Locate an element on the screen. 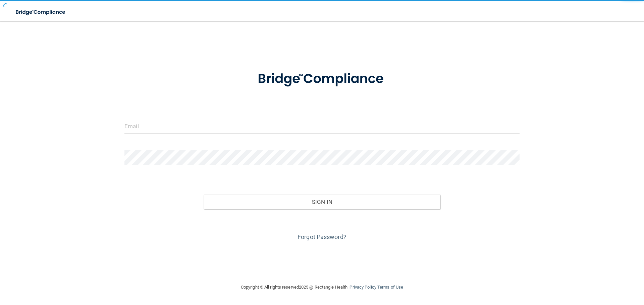 This screenshot has width=644, height=305. div: Copyright © All rights reserved 2025 @ Rectangle Health | | is located at coordinates (322, 288).